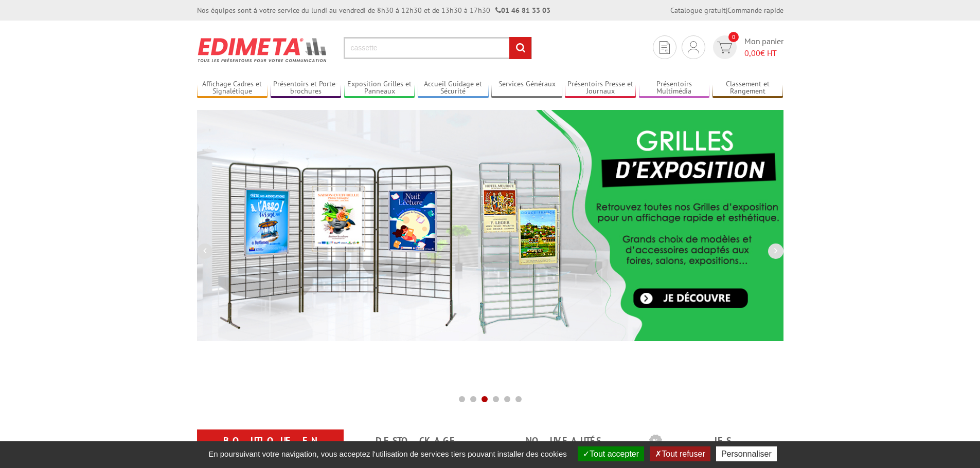  Describe the element at coordinates (733, 37) in the screenshot. I see `span: 0` at that location.